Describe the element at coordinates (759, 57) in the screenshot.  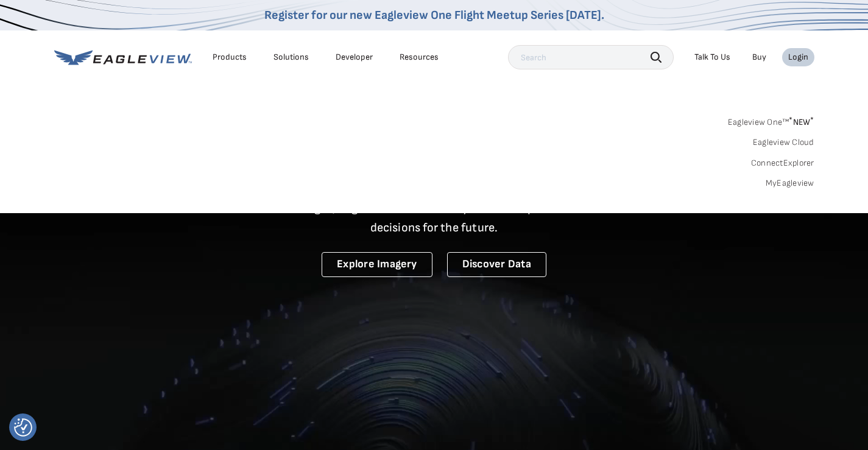
I see `a: Buy` at that location.